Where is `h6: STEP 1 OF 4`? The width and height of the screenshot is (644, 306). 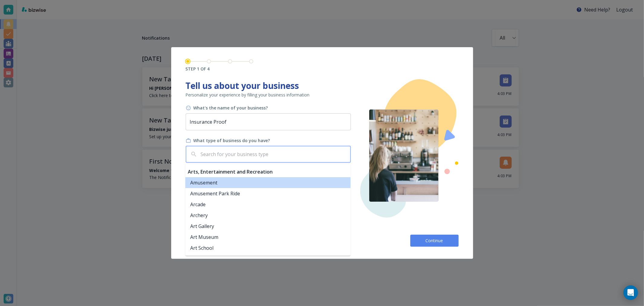 h6: STEP 1 OF 4 is located at coordinates (219, 69).